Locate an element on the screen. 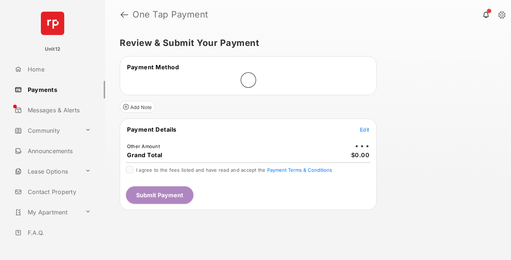  strong: One Tap Payment is located at coordinates (170, 15).